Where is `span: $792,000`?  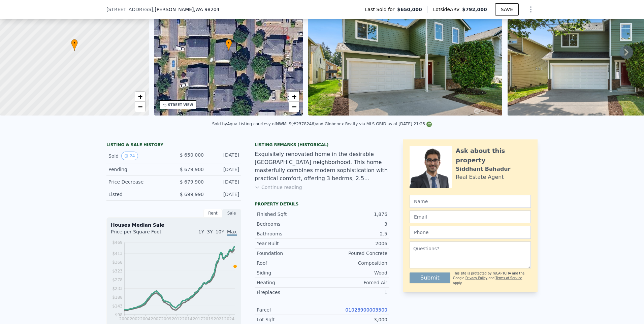
span: $792,000 is located at coordinates (474, 10).